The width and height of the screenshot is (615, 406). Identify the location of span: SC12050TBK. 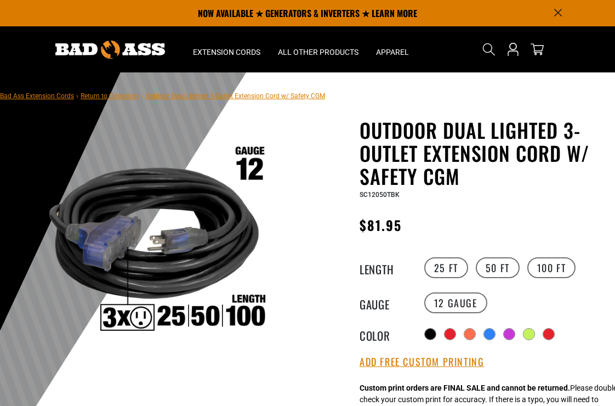
(379, 195).